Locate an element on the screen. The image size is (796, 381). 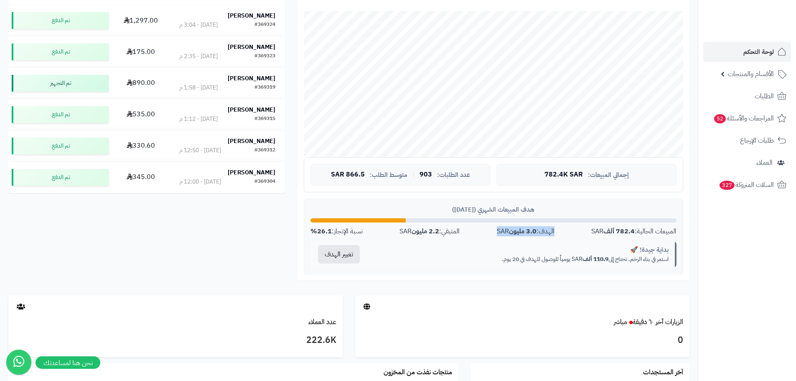
a: طلبات الإرجاع is located at coordinates (747, 140).